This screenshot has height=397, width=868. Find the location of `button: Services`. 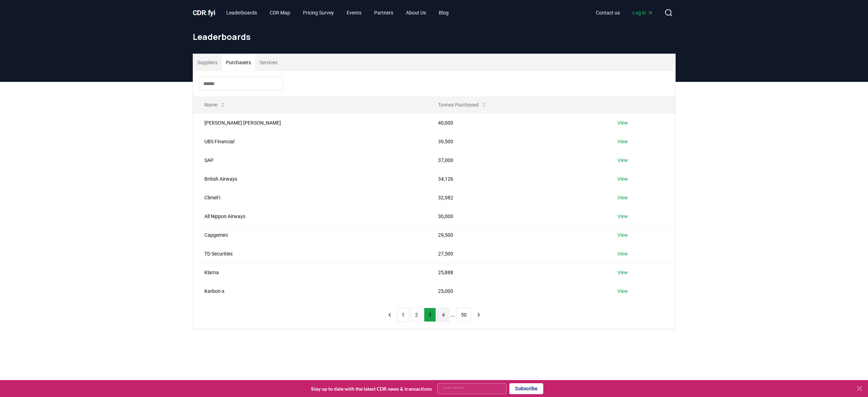

button: Services is located at coordinates (269, 62).